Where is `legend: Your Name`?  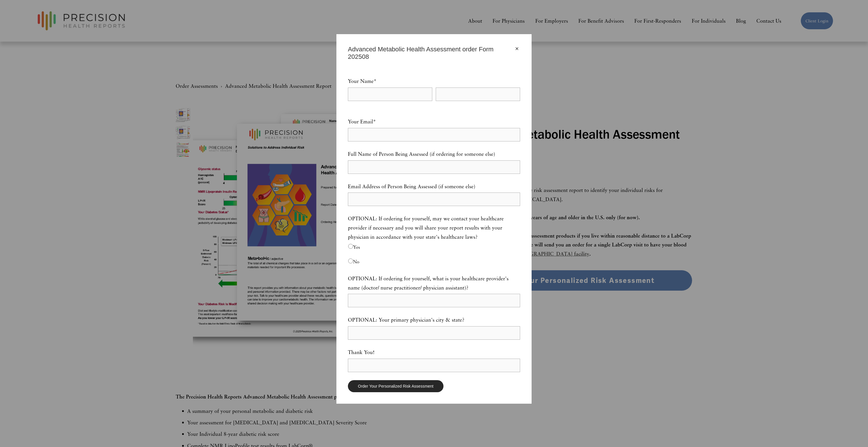 legend: Your Name is located at coordinates (363, 81).